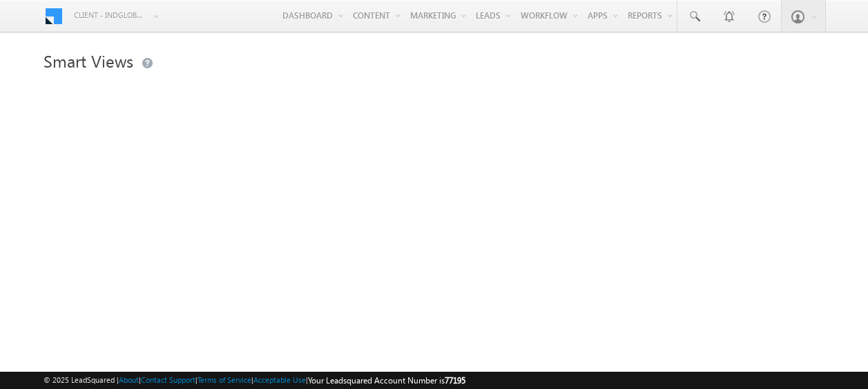  I want to click on a: Contact Support, so click(168, 379).